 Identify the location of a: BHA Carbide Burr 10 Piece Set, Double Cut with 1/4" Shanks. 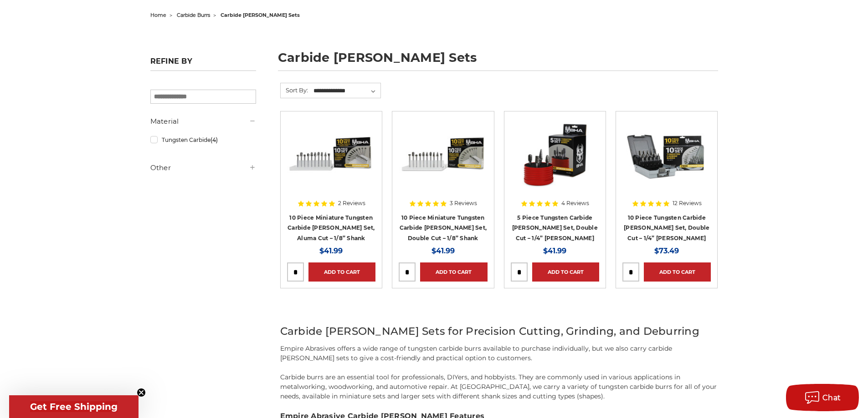
(667, 176).